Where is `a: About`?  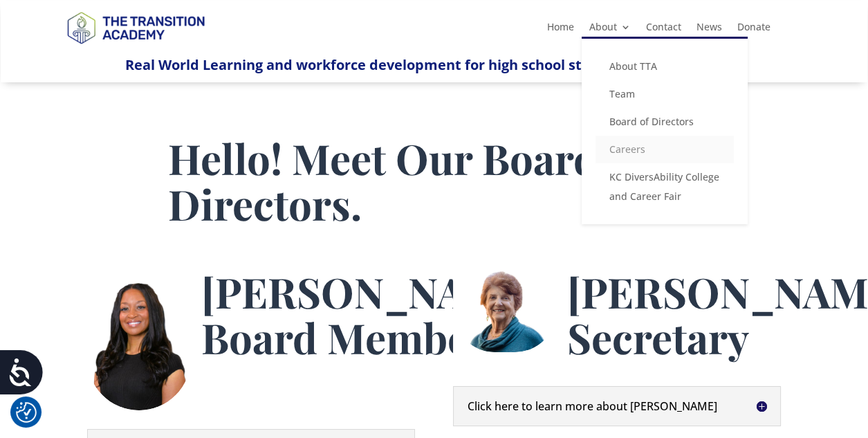
a: About is located at coordinates (611, 30).